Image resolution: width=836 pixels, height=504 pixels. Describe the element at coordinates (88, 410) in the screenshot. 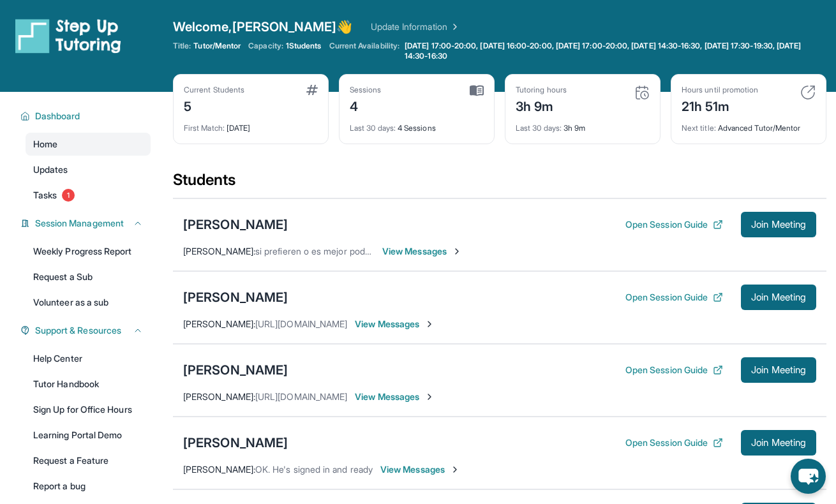

I see `a: Sign Up for Office Hours` at that location.